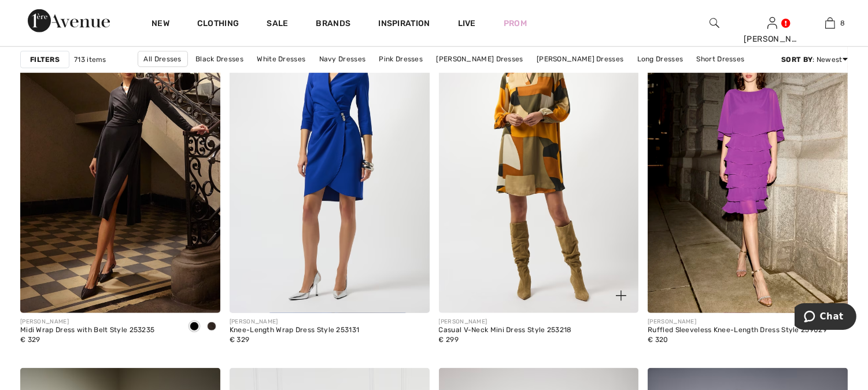 This screenshot has height=390, width=868. Describe the element at coordinates (813, 60) in the screenshot. I see `div: : Newest` at that location.